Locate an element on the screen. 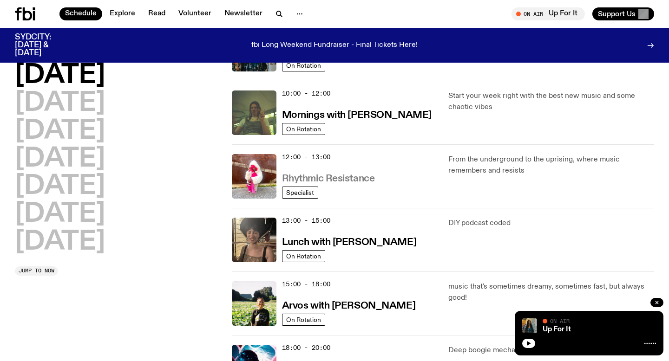  span: 10:00 - 12:00 is located at coordinates (306, 93).